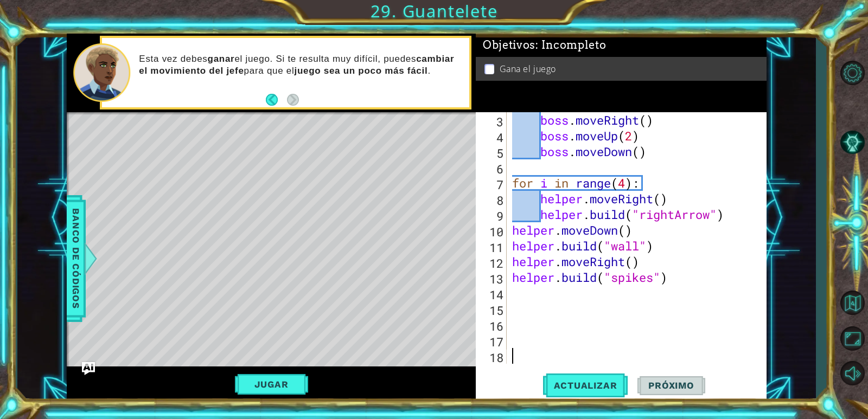 The width and height of the screenshot is (868, 419). I want to click on div: 8, so click(492, 200).